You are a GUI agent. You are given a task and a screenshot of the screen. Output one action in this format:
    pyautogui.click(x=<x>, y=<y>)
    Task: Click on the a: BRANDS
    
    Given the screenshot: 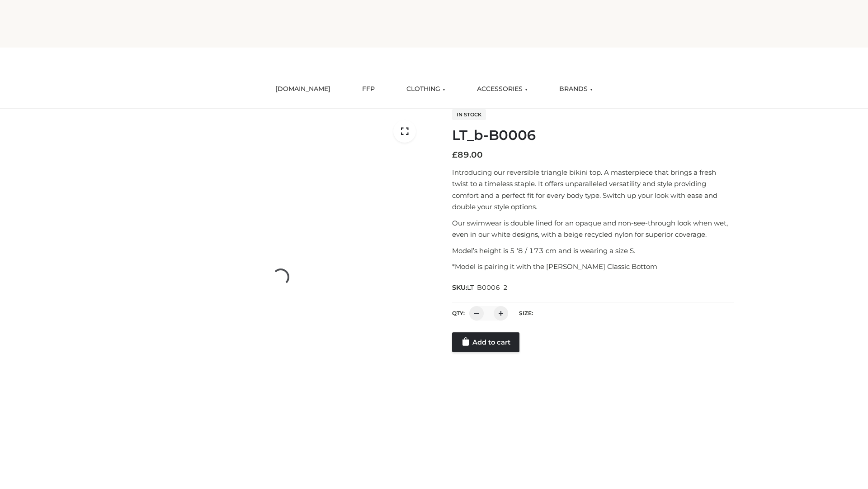 What is the action you would take?
    pyautogui.click(x=576, y=89)
    